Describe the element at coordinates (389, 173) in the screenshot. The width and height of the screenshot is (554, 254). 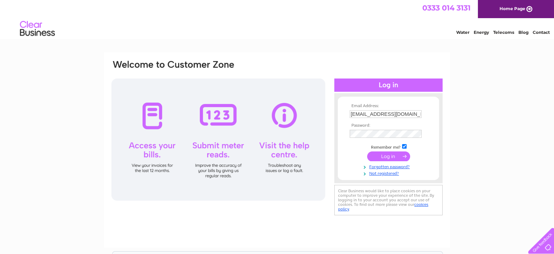
I see `a: Not registered?` at that location.